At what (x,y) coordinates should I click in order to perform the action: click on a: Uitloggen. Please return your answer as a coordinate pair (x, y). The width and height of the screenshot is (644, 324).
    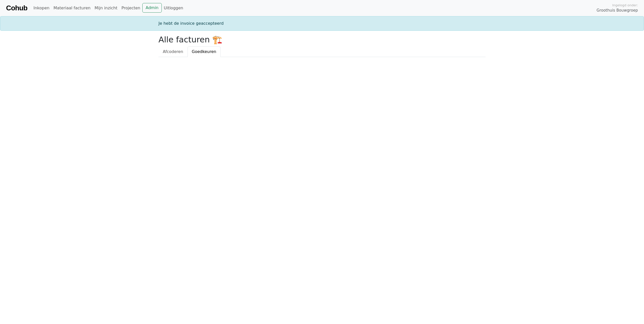
    Looking at the image, I should click on (173, 8).